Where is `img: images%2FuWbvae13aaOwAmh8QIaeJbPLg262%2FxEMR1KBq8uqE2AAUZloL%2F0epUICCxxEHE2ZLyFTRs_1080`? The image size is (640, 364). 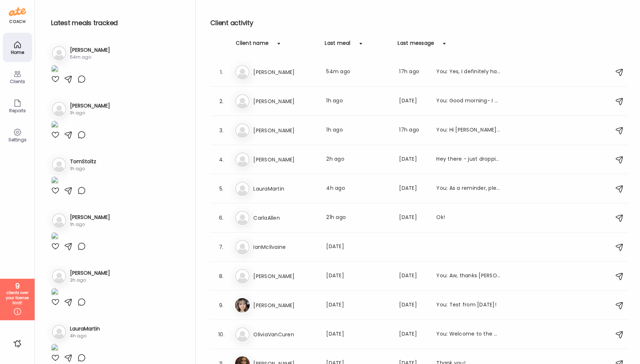 img: images%2FuWbvae13aaOwAmh8QIaeJbPLg262%2FxEMR1KBq8uqE2AAUZloL%2F0epUICCxxEHE2ZLyFTRs_1080 is located at coordinates (55, 349).